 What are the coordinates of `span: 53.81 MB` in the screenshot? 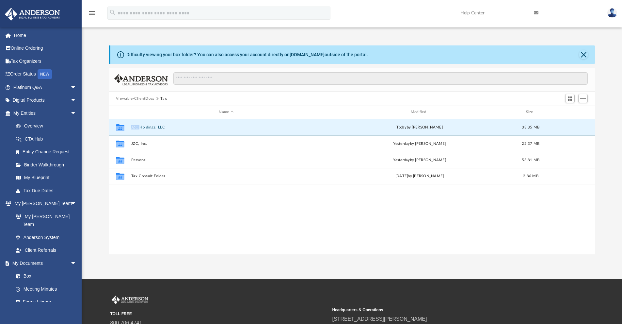 It's located at (531, 159).